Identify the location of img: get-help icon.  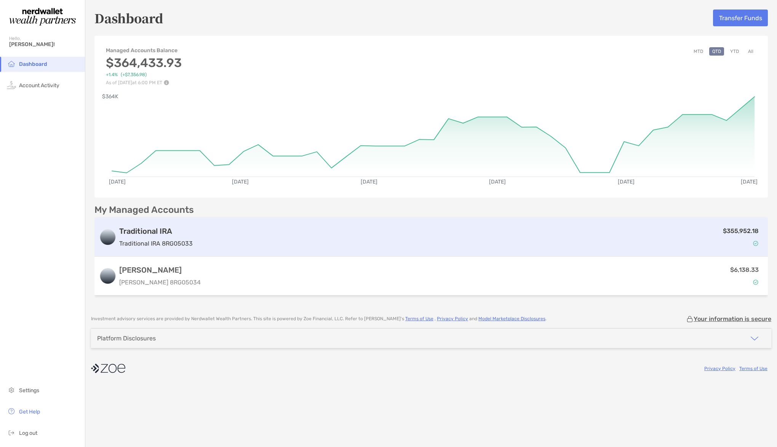
(11, 412).